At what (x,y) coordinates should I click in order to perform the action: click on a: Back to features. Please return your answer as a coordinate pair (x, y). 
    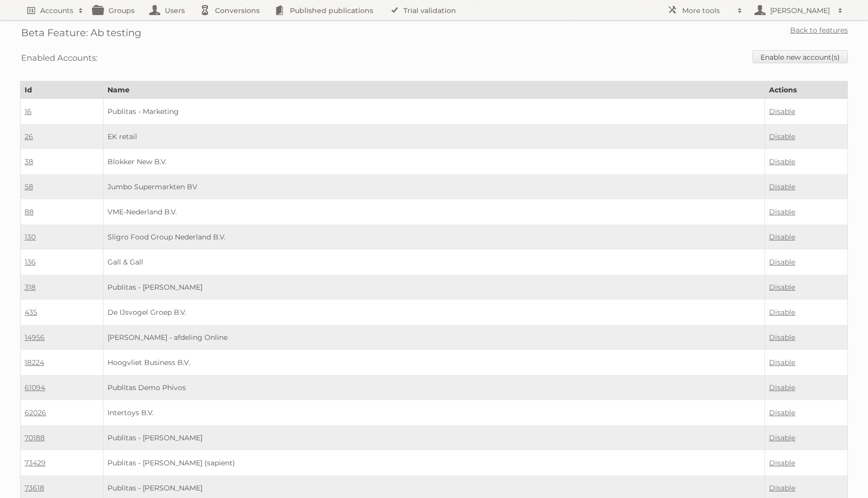
    Looking at the image, I should click on (819, 30).